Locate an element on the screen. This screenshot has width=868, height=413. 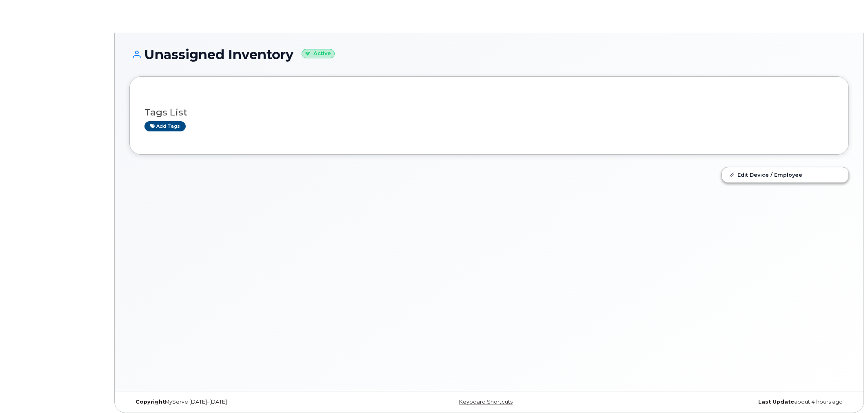
h1: Unassigned Inventory is located at coordinates (489, 54).